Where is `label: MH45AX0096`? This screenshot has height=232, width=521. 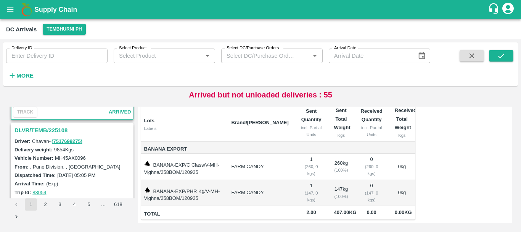
label: MH45AX0096 is located at coordinates (70, 158).